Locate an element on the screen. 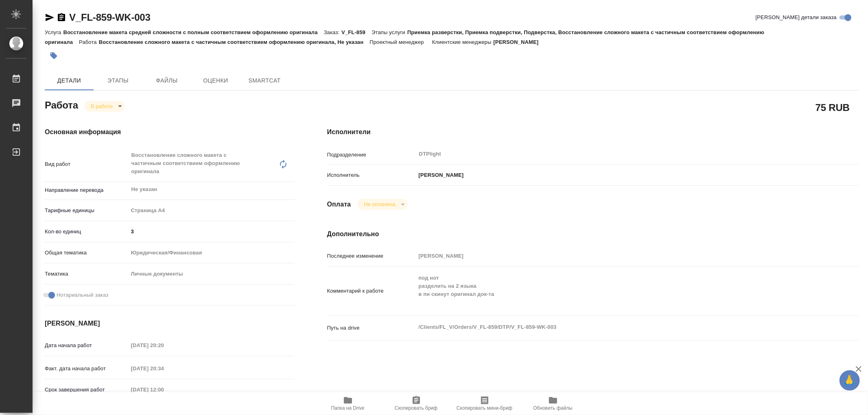 The height and width of the screenshot is (415, 868). button: Скопировать ссылку is located at coordinates (62, 18).